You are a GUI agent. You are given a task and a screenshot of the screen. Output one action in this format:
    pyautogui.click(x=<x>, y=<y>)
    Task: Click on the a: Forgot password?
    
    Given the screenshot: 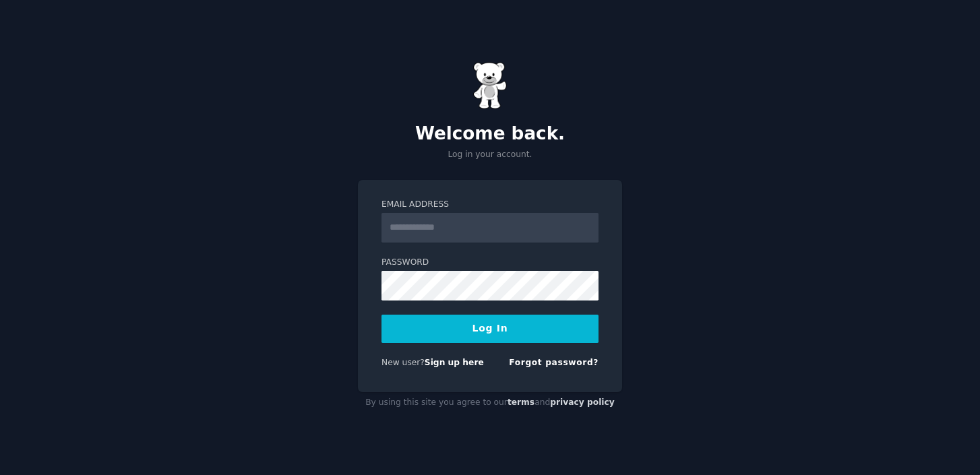 What is the action you would take?
    pyautogui.click(x=553, y=362)
    